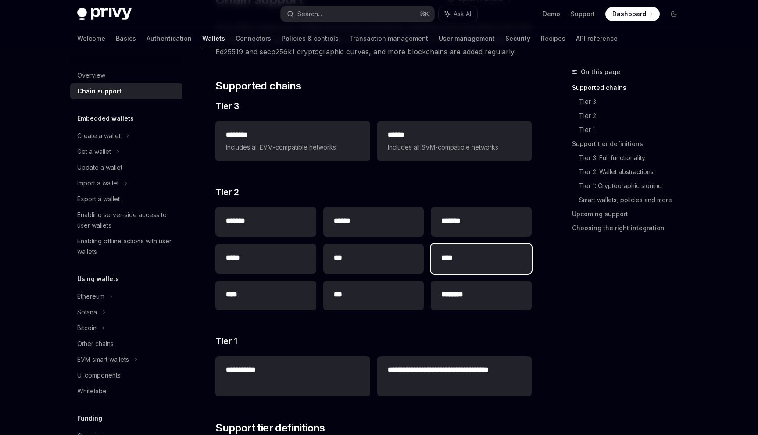  Describe the element at coordinates (389, 39) in the screenshot. I see `a: Transaction management` at that location.